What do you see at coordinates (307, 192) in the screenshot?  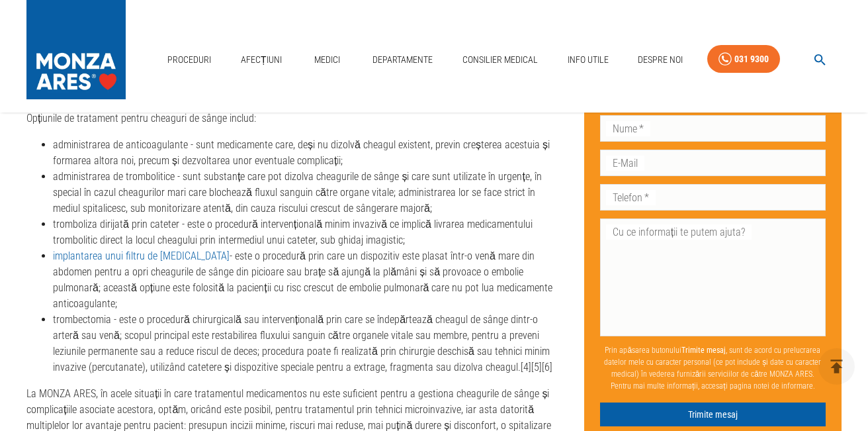 I see `li: administrarea de trombolitice - sunt substanțe care pot dizolva cheagurile de sânge și care sunt ...` at bounding box center [307, 192].